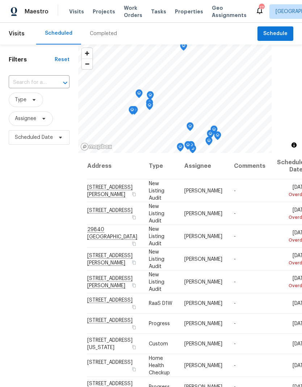  What do you see at coordinates (159, 365) in the screenshot?
I see `span: Home Health Checkup` at bounding box center [159, 365].